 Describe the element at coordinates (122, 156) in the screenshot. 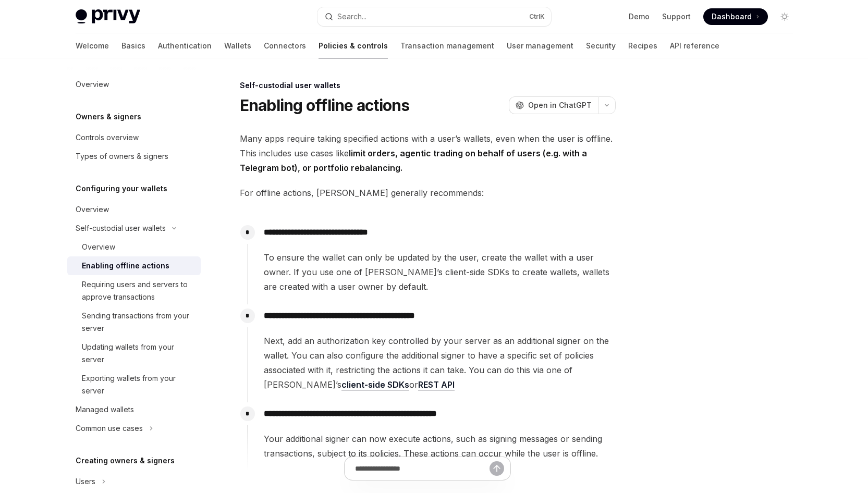

I see `div: Types of owners & signers` at that location.